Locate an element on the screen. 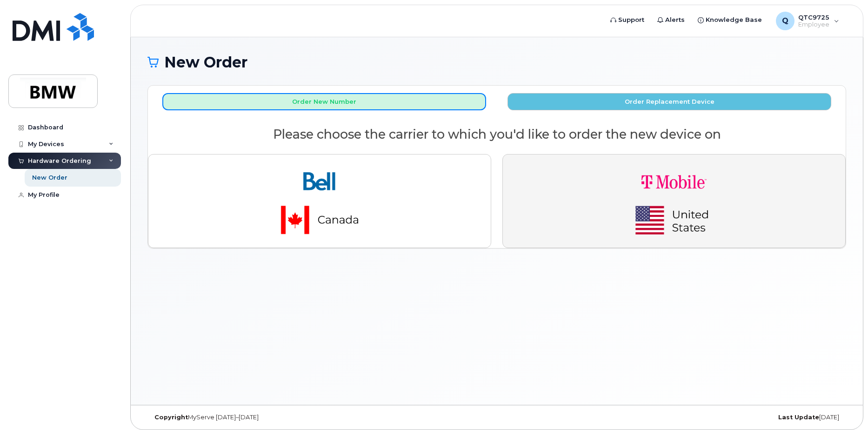 This screenshot has width=868, height=430. h2: Please choose the carrier to which you'd like to order the new device on is located at coordinates (496, 134).